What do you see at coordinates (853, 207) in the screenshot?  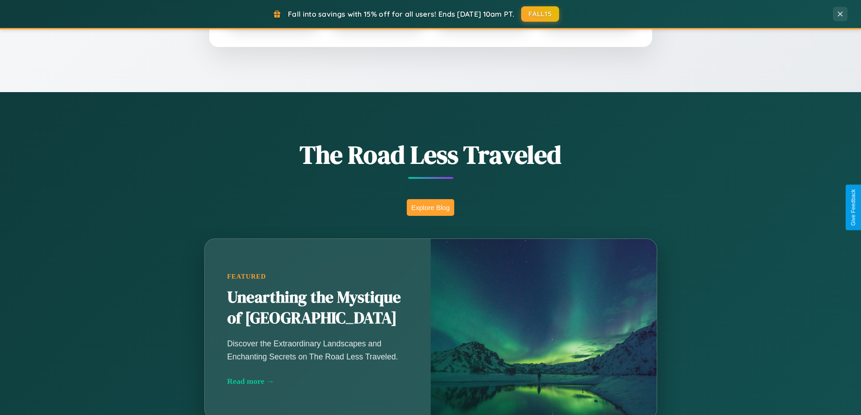 I see `div: Give Feedback` at bounding box center [853, 207].